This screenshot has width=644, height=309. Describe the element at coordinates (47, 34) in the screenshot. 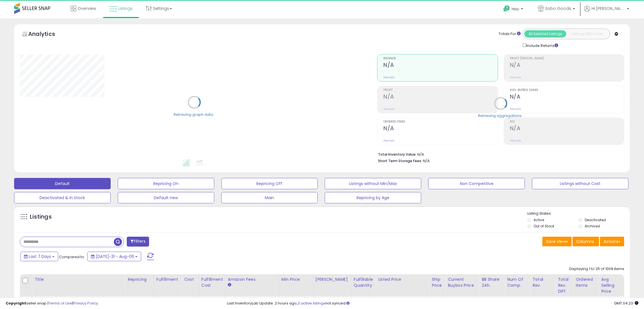

I see `h5: Analytics` at that location.